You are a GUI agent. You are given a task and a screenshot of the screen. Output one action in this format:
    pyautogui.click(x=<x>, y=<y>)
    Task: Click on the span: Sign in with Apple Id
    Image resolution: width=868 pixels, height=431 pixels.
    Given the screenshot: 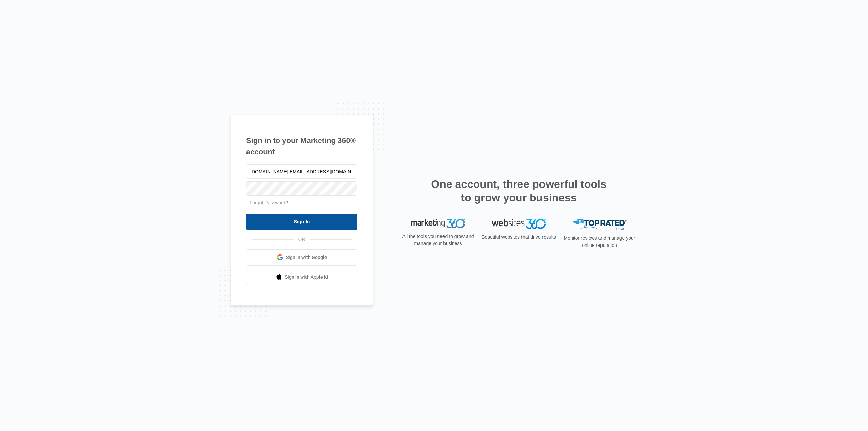 What is the action you would take?
    pyautogui.click(x=306, y=277)
    